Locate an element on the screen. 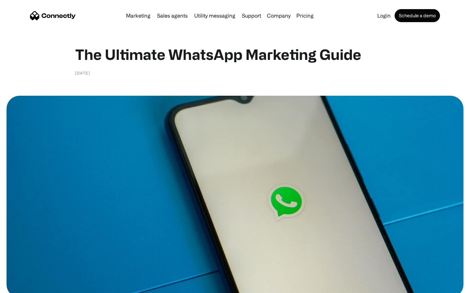 Image resolution: width=470 pixels, height=293 pixels. h1: The Ultimate WhatsApp Marketing Guide is located at coordinates (235, 54).